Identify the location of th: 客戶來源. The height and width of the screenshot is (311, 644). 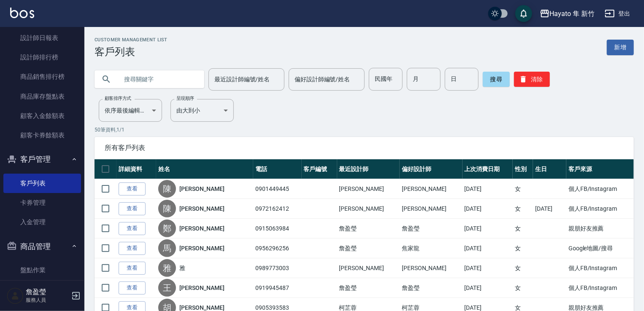
(600, 169).